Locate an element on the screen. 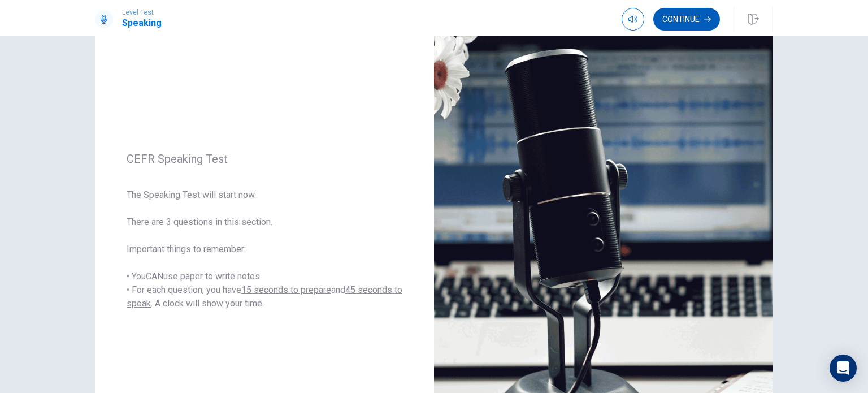  span: CEFR Speaking Test is located at coordinates (265, 159).